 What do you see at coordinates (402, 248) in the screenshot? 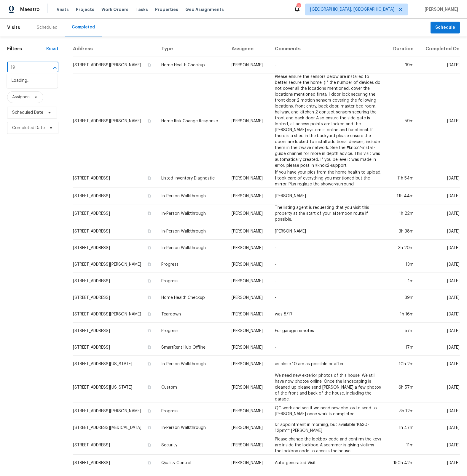
I see `td: 3h 20m` at bounding box center [402, 248].